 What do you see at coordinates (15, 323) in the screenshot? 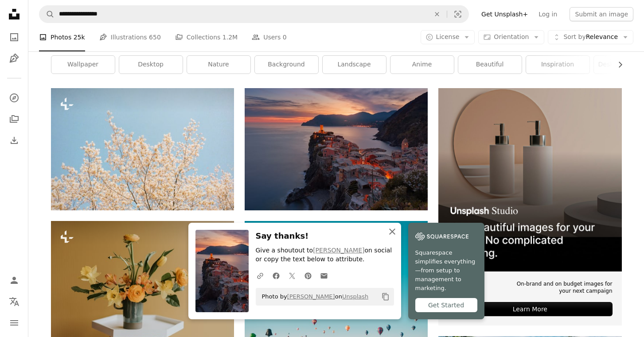
I see `button: Menu` at bounding box center [15, 323].